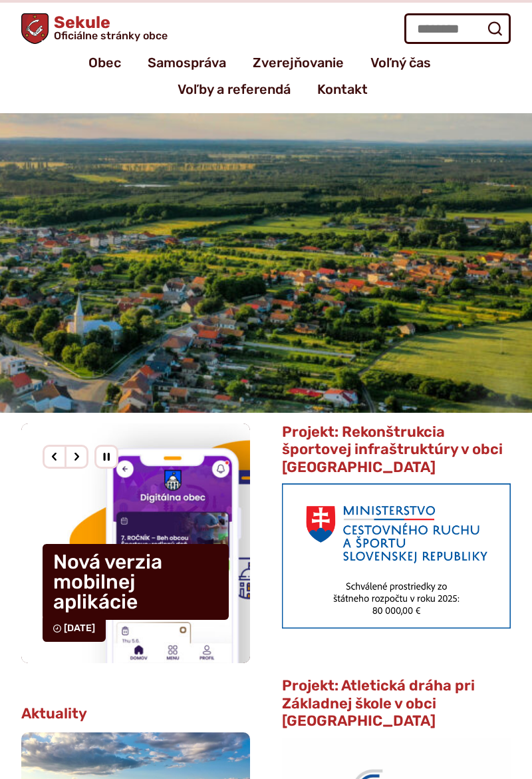  I want to click on span: Obec, so click(105, 62).